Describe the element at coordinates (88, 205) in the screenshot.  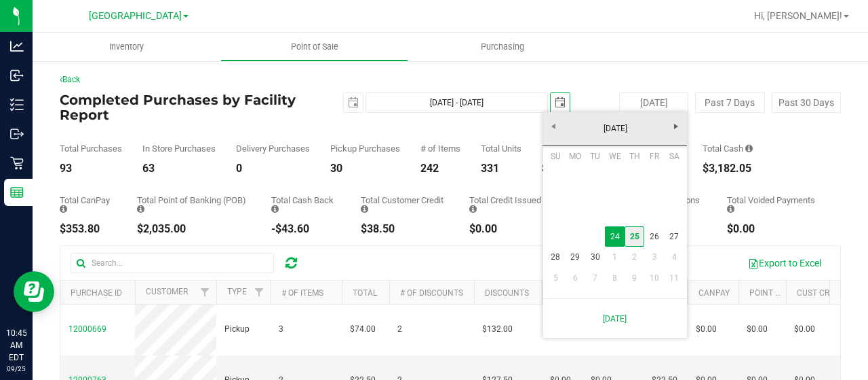
I see `div: Total CanPay` at that location.